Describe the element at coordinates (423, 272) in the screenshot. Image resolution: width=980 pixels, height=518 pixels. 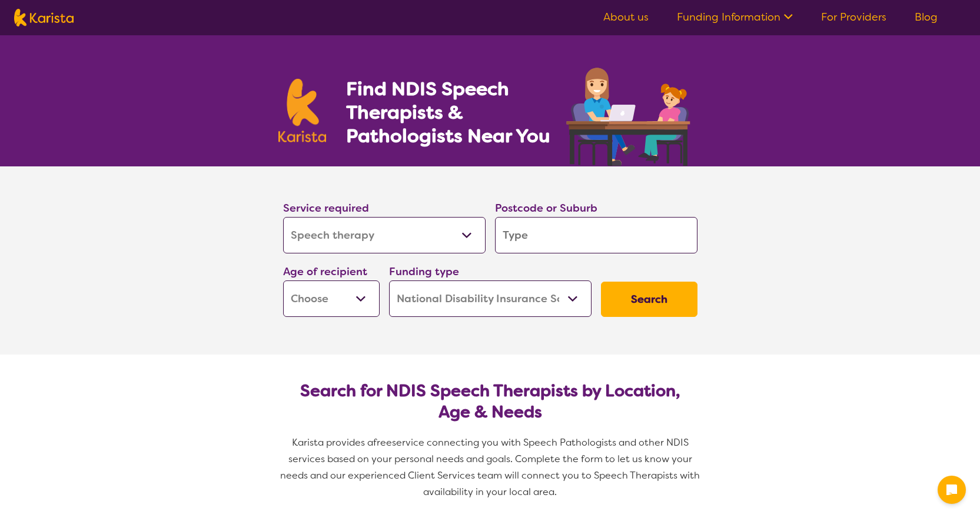
I see `label: Funding type` at that location.